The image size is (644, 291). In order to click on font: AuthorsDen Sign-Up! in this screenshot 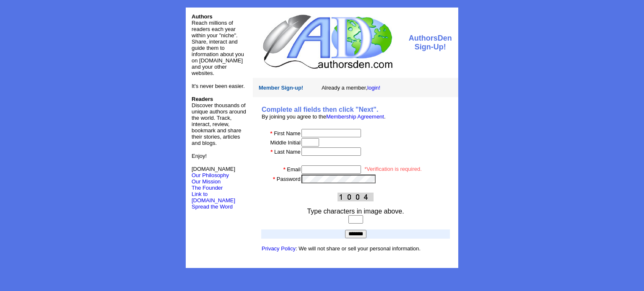, I will do `click(430, 42)`.